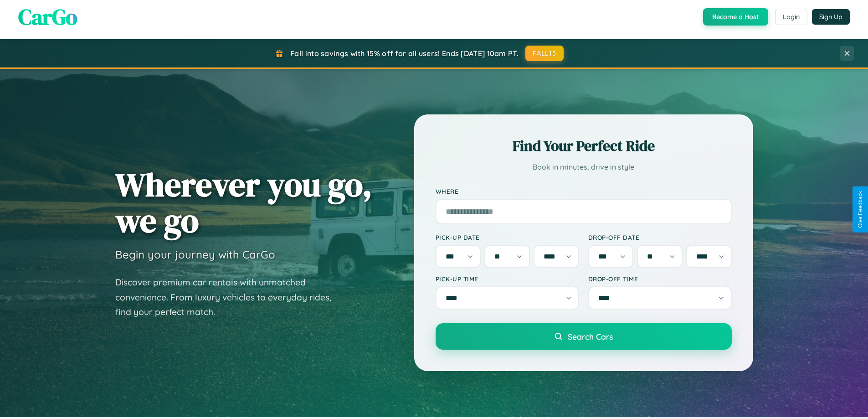 The image size is (868, 419). I want to click on h2: Find Your Perfect Ride, so click(584, 146).